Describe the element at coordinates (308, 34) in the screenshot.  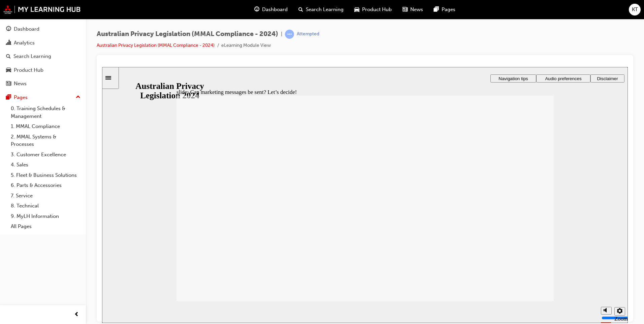
I see `div: Attempted` at that location.